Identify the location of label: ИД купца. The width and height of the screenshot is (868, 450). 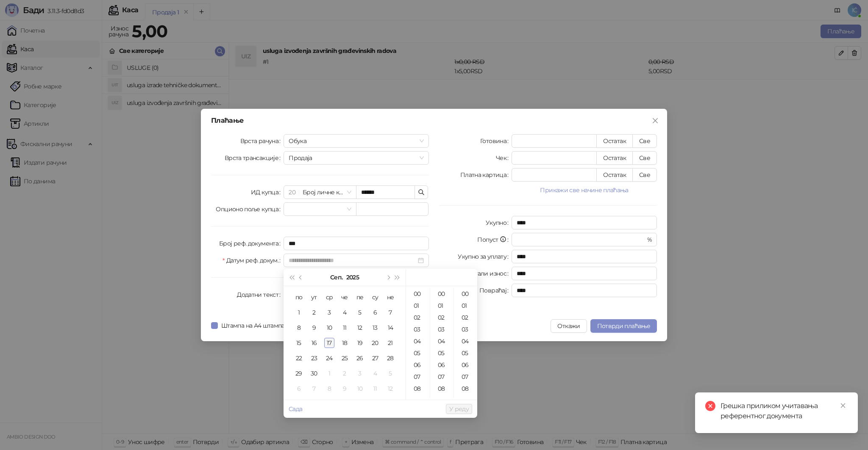
(267, 192).